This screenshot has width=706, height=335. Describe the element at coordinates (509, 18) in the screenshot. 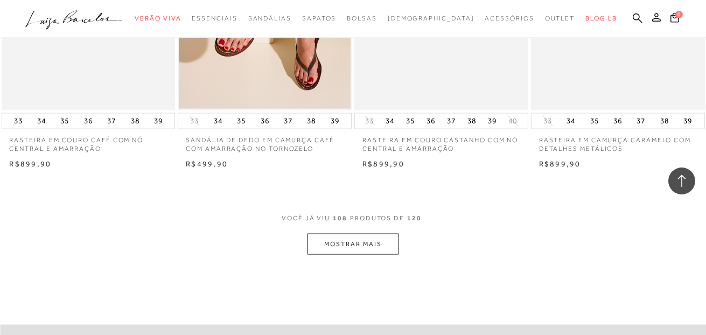

I see `span: Acessórios` at that location.